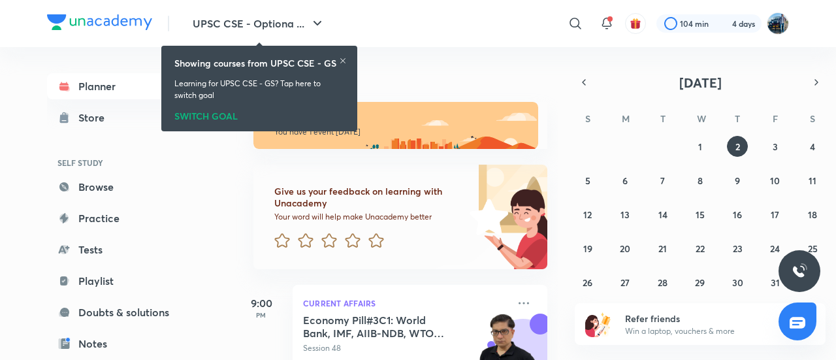  Describe the element at coordinates (700, 180) in the screenshot. I see `button: October 8, 2025` at that location.